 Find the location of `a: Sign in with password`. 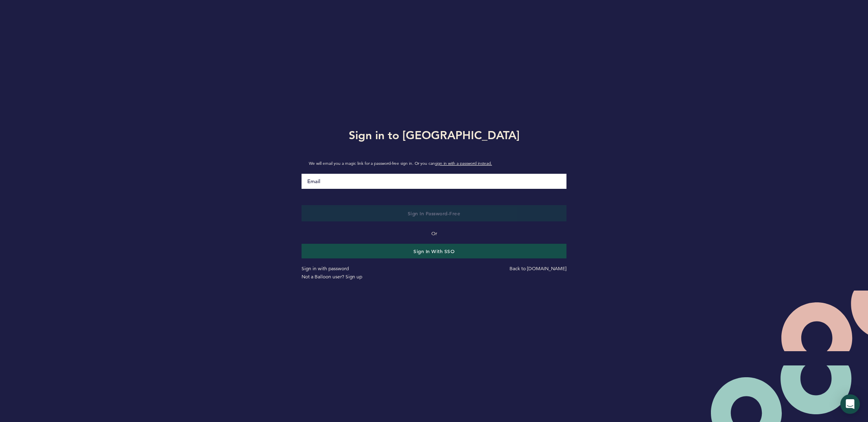

a: Sign in with password is located at coordinates (325, 268).